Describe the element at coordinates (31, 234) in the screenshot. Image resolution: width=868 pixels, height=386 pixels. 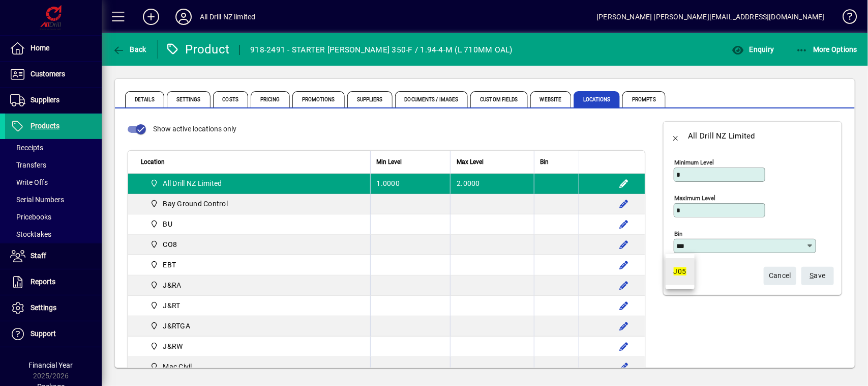
I see `span: Stocktakes` at that location.